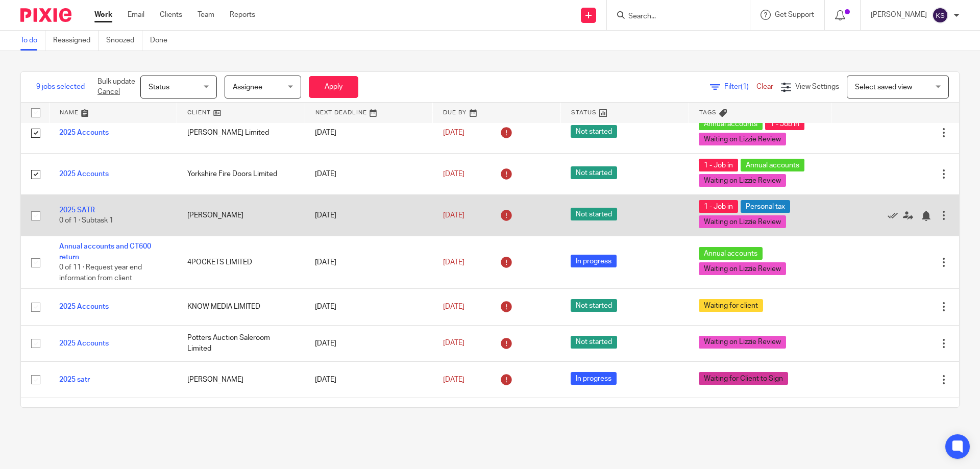 Image resolution: width=980 pixels, height=469 pixels. Describe the element at coordinates (76, 40) in the screenshot. I see `a: Reassigned` at that location.